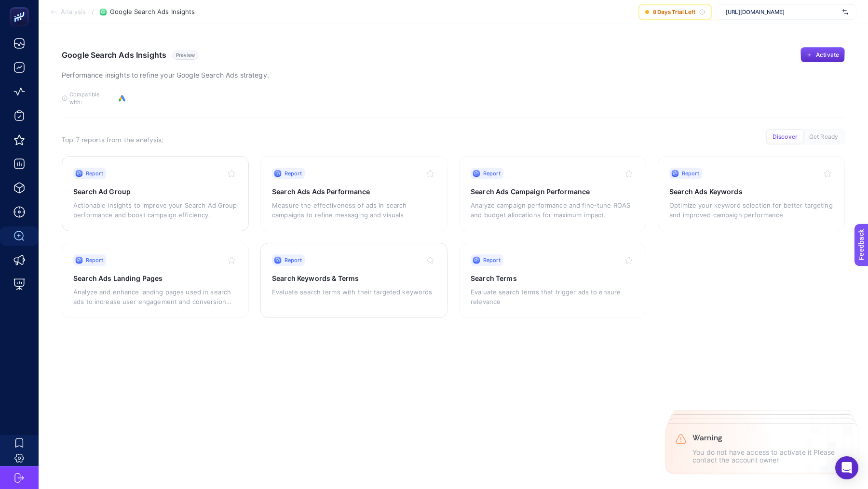  I want to click on span: Analysis, so click(74, 12).